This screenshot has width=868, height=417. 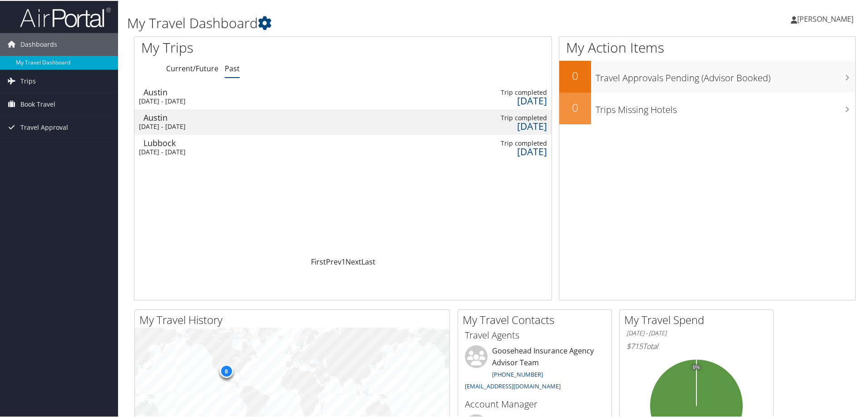 I want to click on h3: Trips Missing Hotels, so click(x=726, y=107).